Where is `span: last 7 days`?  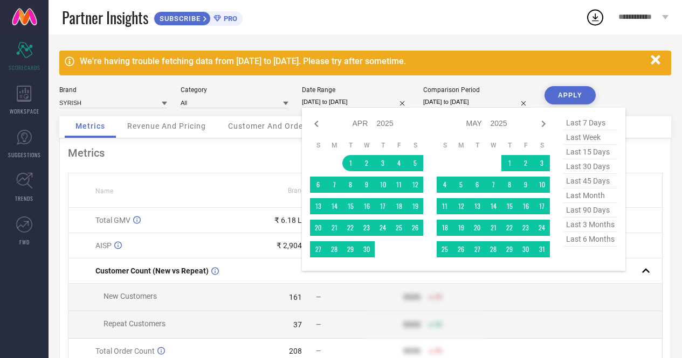 span: last 7 days is located at coordinates (590, 123).